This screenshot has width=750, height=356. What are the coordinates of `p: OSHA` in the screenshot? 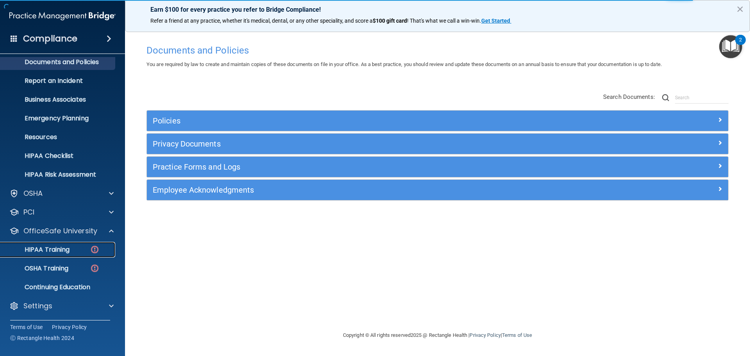 It's located at (33, 193).